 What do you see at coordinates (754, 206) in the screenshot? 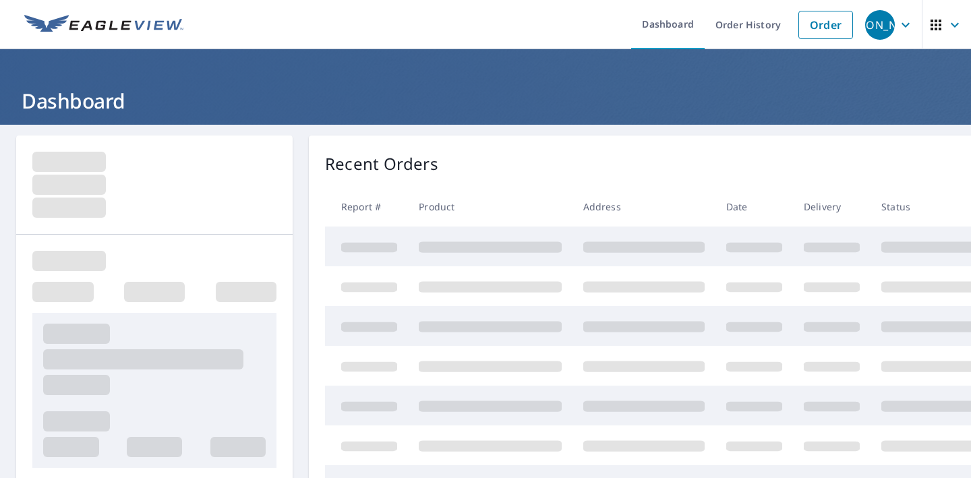
I see `th: Date` at bounding box center [754, 206].